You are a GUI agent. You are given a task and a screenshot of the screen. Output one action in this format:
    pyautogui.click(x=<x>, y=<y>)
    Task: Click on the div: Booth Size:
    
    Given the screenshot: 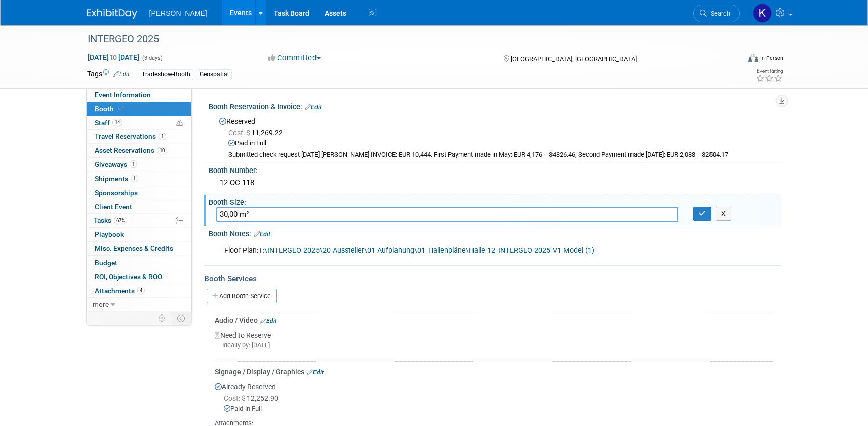 What is the action you would take?
    pyautogui.click(x=495, y=201)
    